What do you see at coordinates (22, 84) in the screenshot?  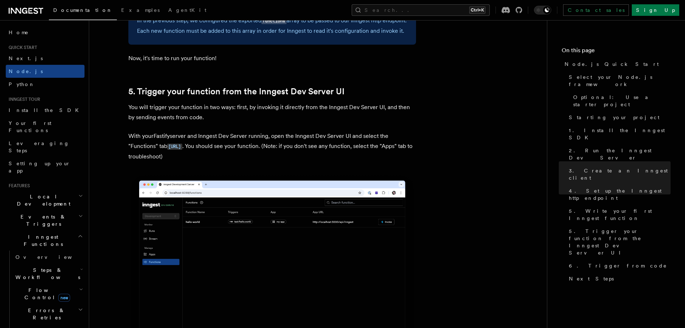 I see `span: Python` at bounding box center [22, 84].